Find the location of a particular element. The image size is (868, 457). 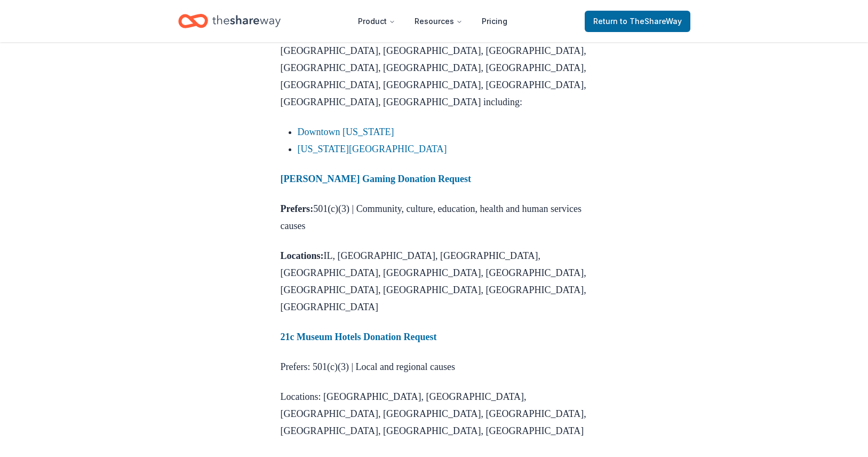

a: Pricing is located at coordinates (494, 22).